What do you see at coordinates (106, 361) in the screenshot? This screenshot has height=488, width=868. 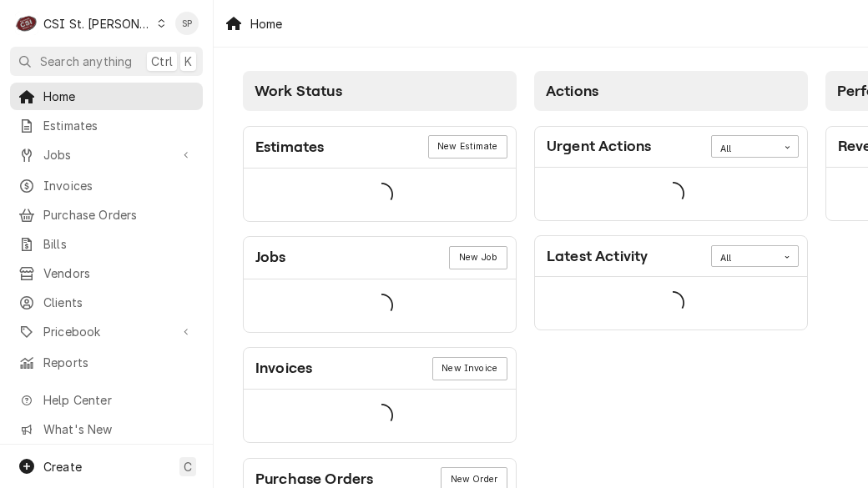 I see `a: Reports` at bounding box center [106, 361].